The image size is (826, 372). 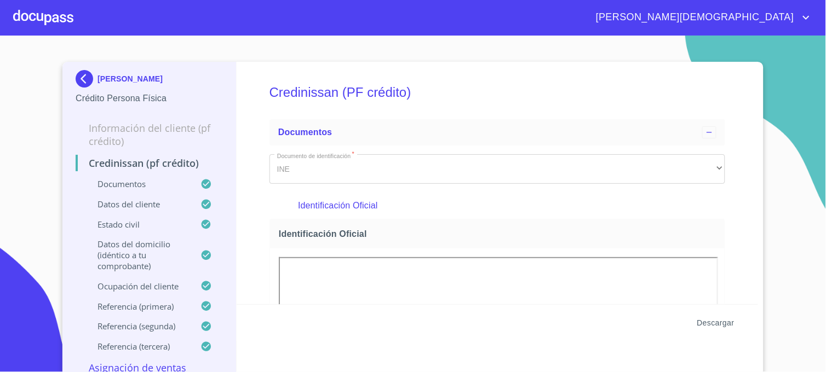 I want to click on span: Descargar, so click(x=716, y=323).